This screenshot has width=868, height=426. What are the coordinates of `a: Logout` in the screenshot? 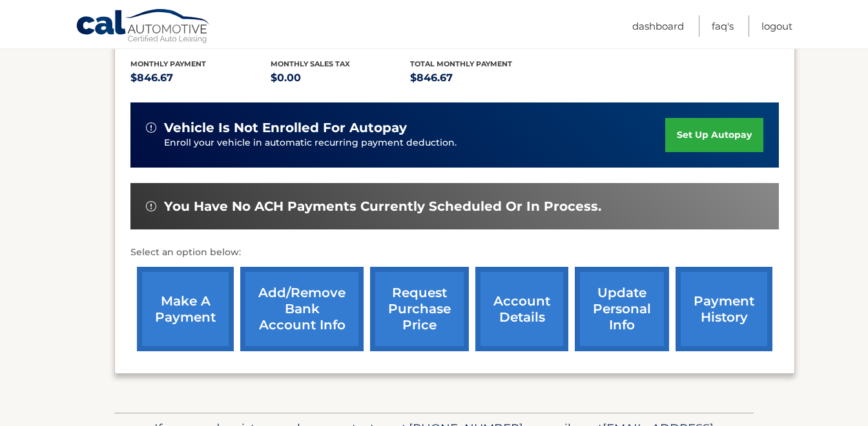 It's located at (777, 25).